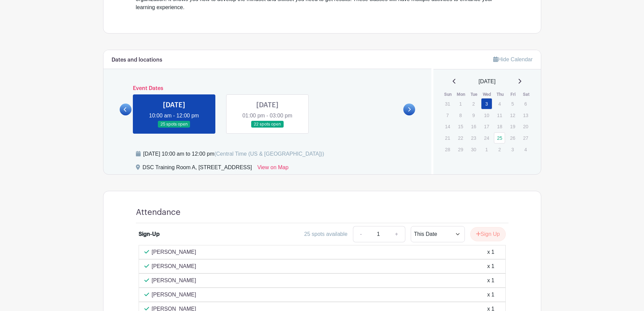  I want to click on p: 17, so click(487, 126).